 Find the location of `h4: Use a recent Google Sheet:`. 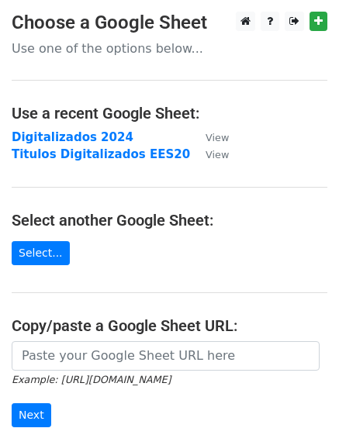

h4: Use a recent Google Sheet: is located at coordinates (169, 113).